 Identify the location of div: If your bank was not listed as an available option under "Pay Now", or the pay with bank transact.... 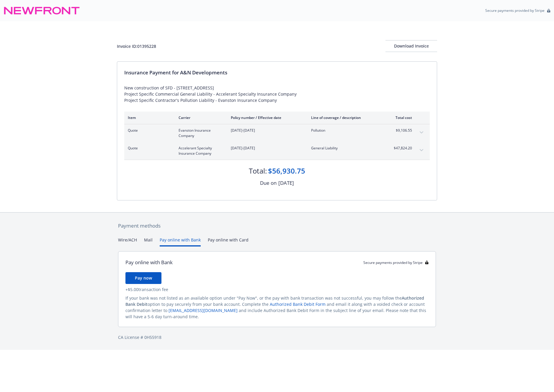
(277, 307).